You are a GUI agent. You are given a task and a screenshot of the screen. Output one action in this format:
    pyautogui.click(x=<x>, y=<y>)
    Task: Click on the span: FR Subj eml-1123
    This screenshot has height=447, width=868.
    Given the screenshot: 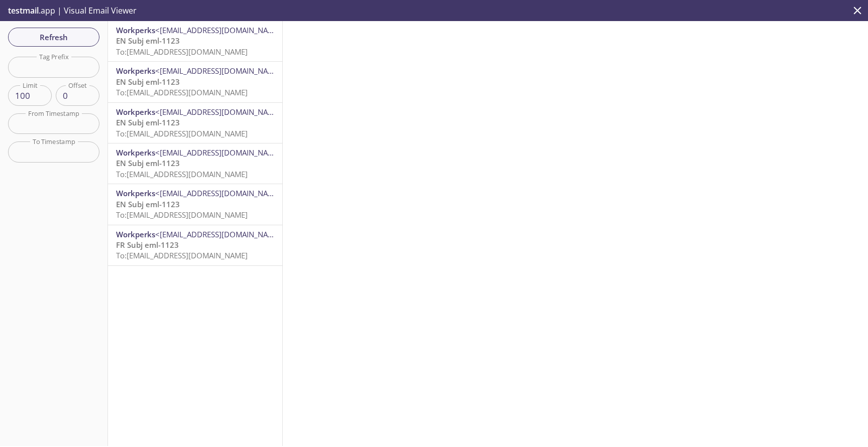 What is the action you would take?
    pyautogui.click(x=147, y=245)
    